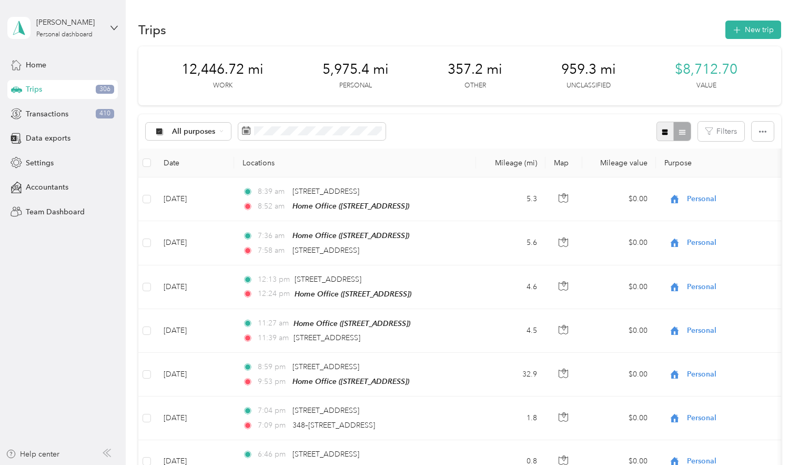 This screenshot has height=465, width=799. What do you see at coordinates (707, 86) in the screenshot?
I see `p: Value` at bounding box center [707, 86].